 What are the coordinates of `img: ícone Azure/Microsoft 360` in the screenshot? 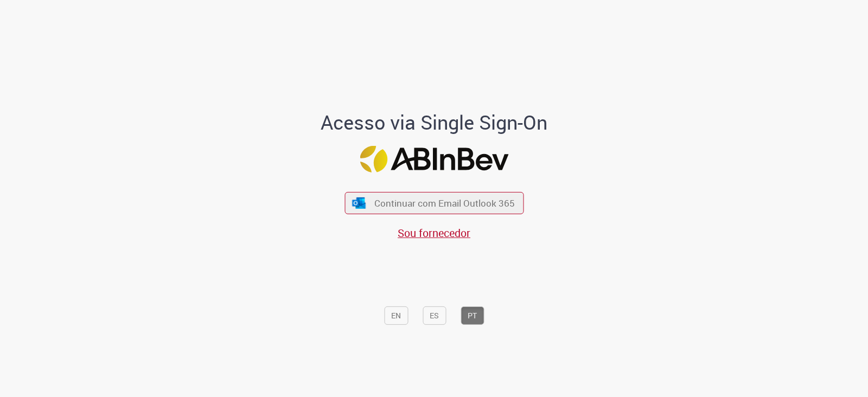 It's located at (359, 202).